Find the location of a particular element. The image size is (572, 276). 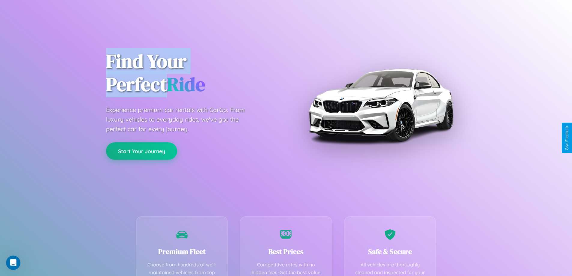

span: Ride is located at coordinates (186, 84).